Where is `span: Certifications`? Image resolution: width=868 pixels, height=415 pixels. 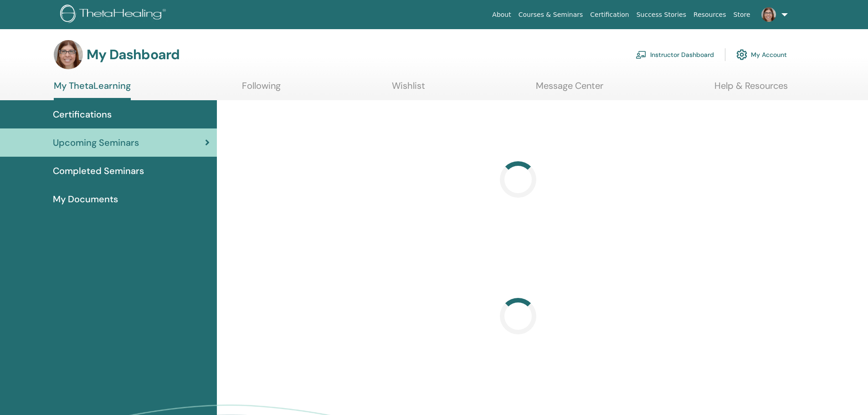 span: Certifications is located at coordinates (82, 115).